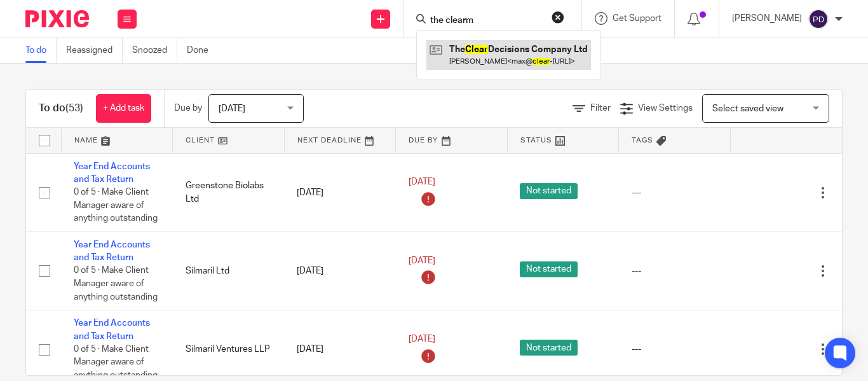 The height and width of the screenshot is (381, 868). I want to click on span: (53), so click(74, 108).